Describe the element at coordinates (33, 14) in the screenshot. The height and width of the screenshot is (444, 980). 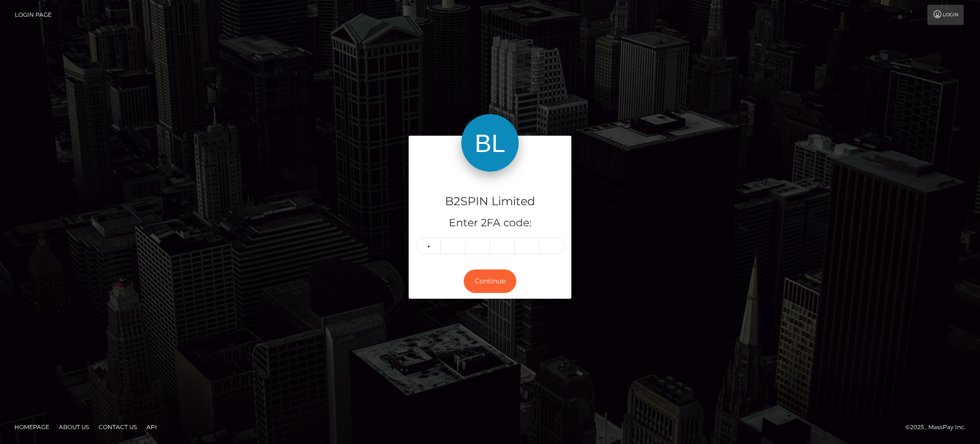
I see `a: Login Page` at that location.